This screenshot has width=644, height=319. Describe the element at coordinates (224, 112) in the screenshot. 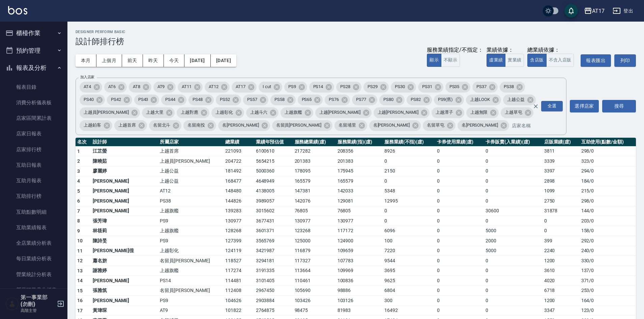

I see `span: 上越彰化` at that location.